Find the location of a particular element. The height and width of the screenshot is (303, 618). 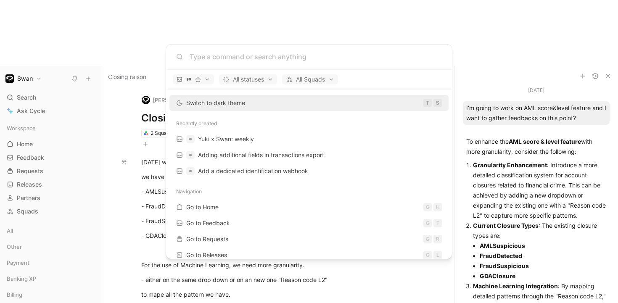

div: Navigation is located at coordinates (309, 192).